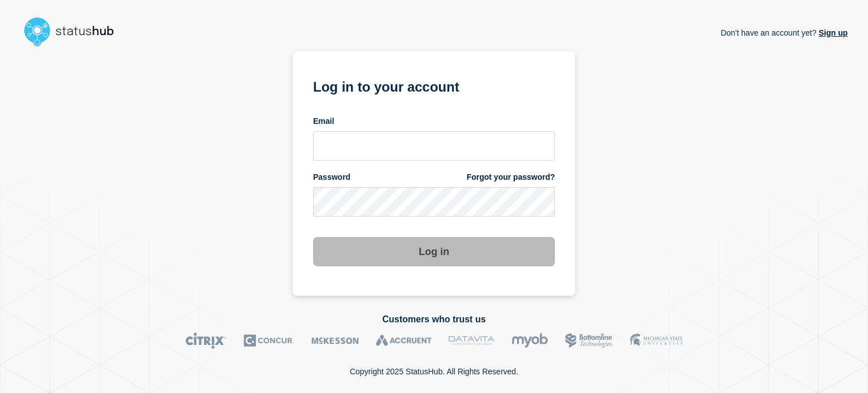  Describe the element at coordinates (74, 32) in the screenshot. I see `img: StatusHub logo` at that location.